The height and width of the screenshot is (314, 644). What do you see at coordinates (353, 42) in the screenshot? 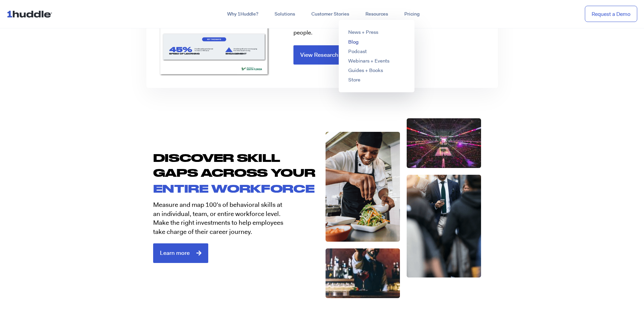
I see `a: Blog` at bounding box center [353, 42].